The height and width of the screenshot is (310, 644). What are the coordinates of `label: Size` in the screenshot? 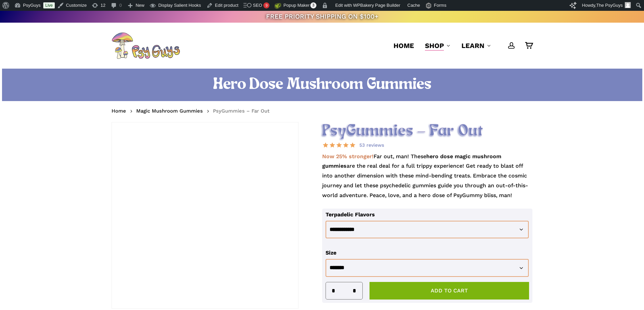 It's located at (331, 253).